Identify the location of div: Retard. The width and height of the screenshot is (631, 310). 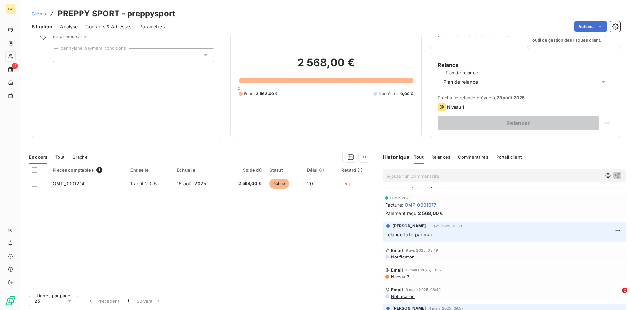
(357, 170).